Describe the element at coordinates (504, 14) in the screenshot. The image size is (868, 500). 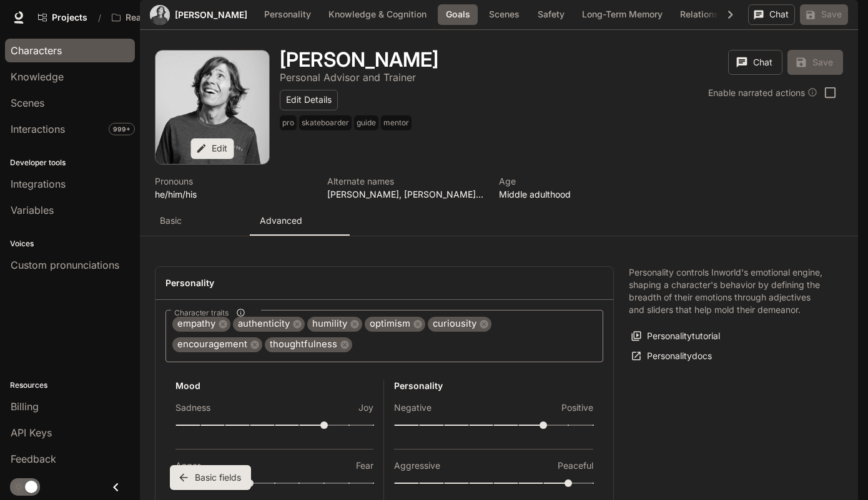
I see `button: Scenes` at that location.